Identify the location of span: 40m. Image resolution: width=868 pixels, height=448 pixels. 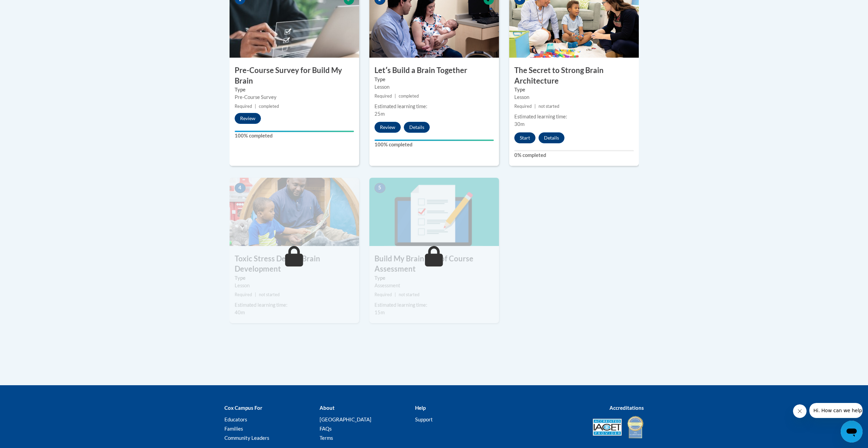
(240, 312).